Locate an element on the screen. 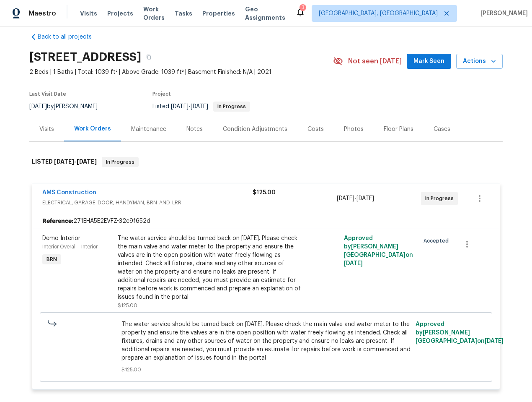  span: Last Visit Date is located at coordinates (48, 94).